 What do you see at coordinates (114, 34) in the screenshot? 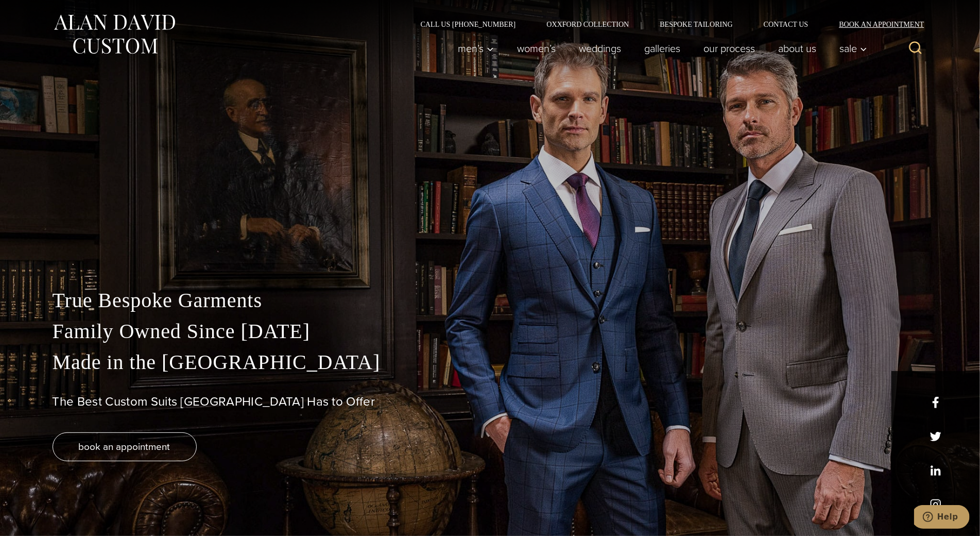
I see `img: Alan David Custom` at bounding box center [114, 34].